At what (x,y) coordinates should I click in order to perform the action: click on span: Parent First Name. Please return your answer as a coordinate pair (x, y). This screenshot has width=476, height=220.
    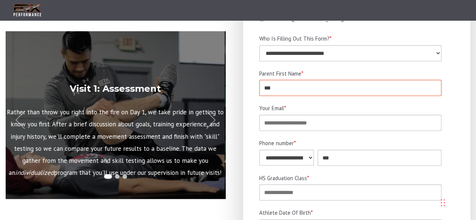
    Looking at the image, I should click on (280, 73).